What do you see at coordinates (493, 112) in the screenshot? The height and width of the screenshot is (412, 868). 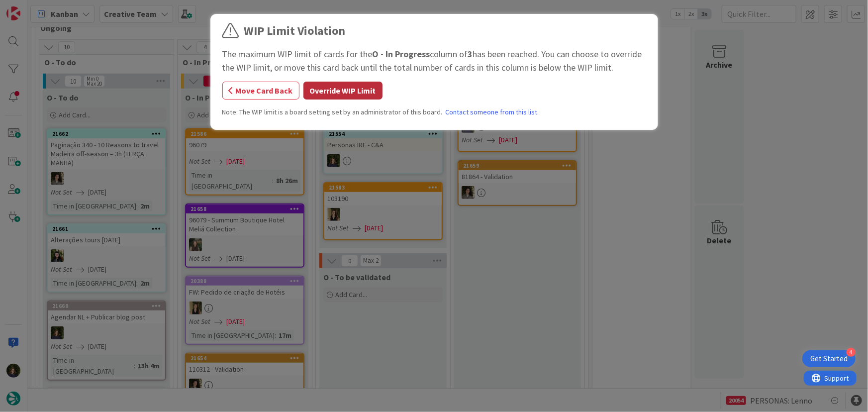 I see `a: Contact someone from this list.` at bounding box center [493, 112].